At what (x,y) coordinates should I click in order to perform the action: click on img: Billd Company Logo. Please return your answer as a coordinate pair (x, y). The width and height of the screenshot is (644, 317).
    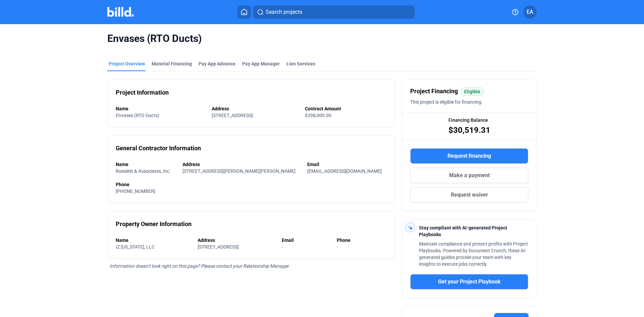
    Looking at the image, I should click on (120, 12).